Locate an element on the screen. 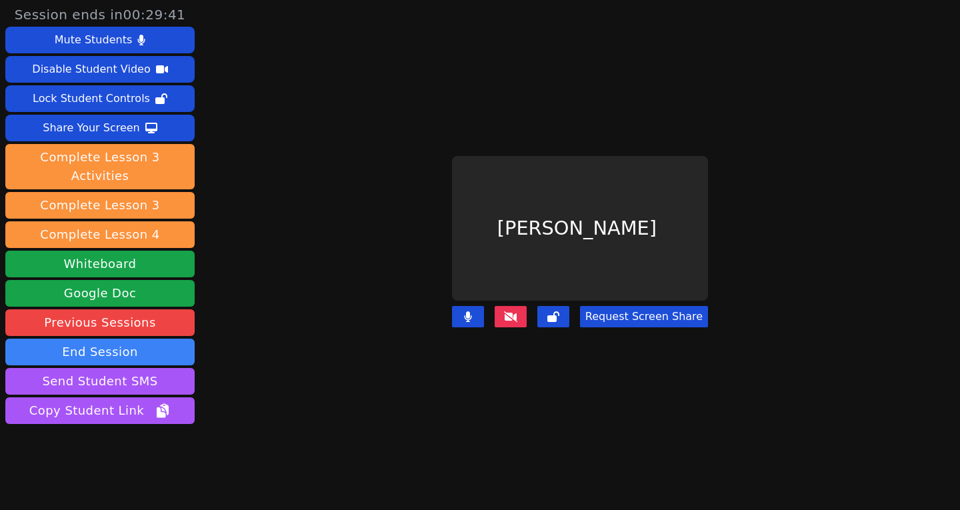 The width and height of the screenshot is (960, 510). button: Mute Students is located at coordinates (100, 40).